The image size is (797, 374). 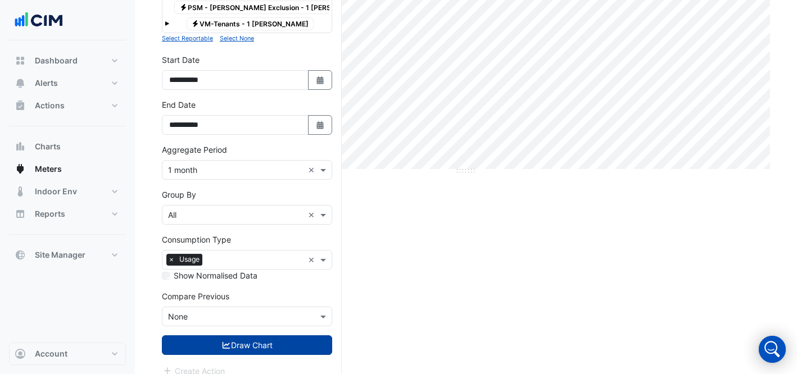 What do you see at coordinates (195, 296) in the screenshot?
I see `label: Compare Previous` at bounding box center [195, 296].